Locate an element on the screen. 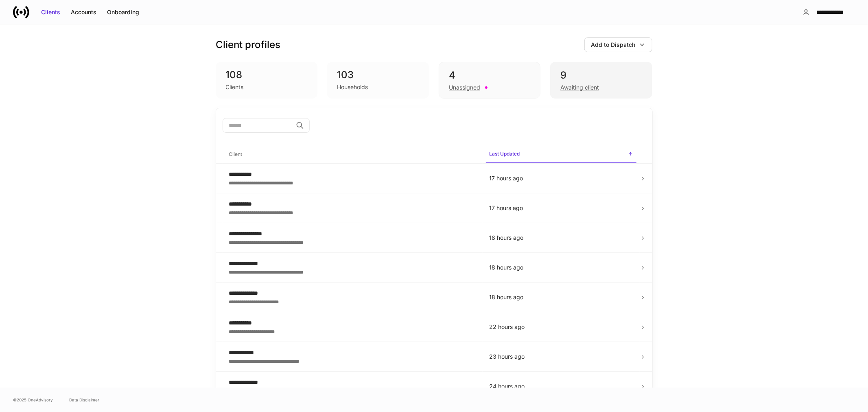  div: 108 is located at coordinates (266, 75).